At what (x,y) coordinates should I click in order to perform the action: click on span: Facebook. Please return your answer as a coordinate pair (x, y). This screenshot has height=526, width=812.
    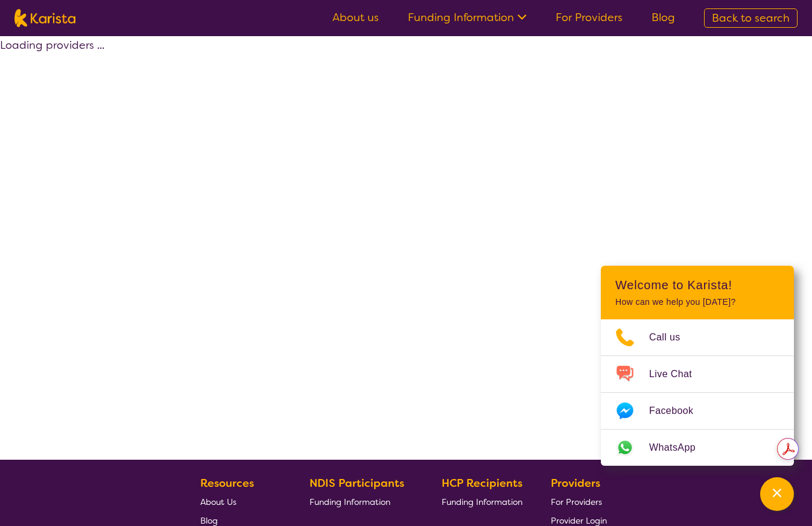
    Looking at the image, I should click on (678, 411).